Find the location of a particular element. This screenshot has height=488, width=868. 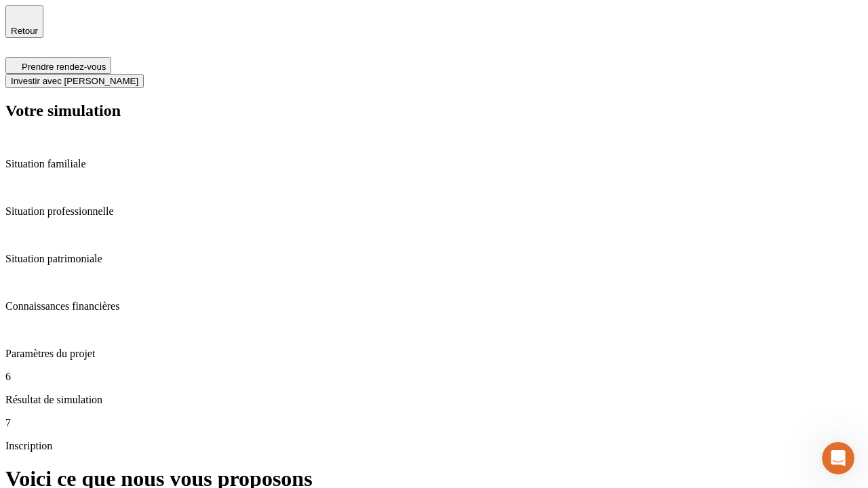

p: Connaissances financières is located at coordinates (434, 306).